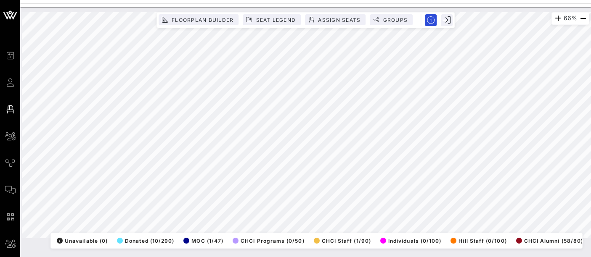 This screenshot has width=591, height=257. Describe the element at coordinates (81, 241) in the screenshot. I see `button: /Unavailable (0)` at that location.